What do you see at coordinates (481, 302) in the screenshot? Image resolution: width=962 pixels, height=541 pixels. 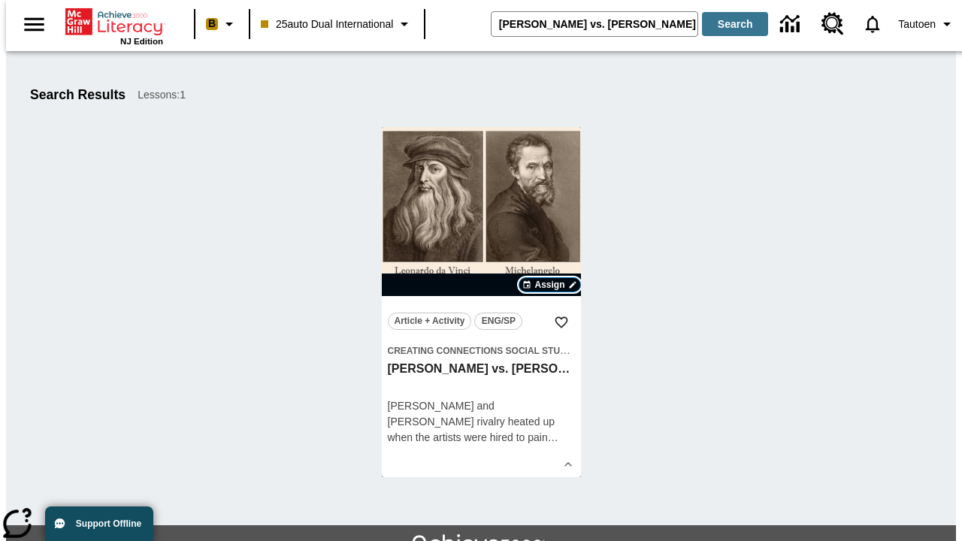 I see `div: lesson details` at bounding box center [481, 302].